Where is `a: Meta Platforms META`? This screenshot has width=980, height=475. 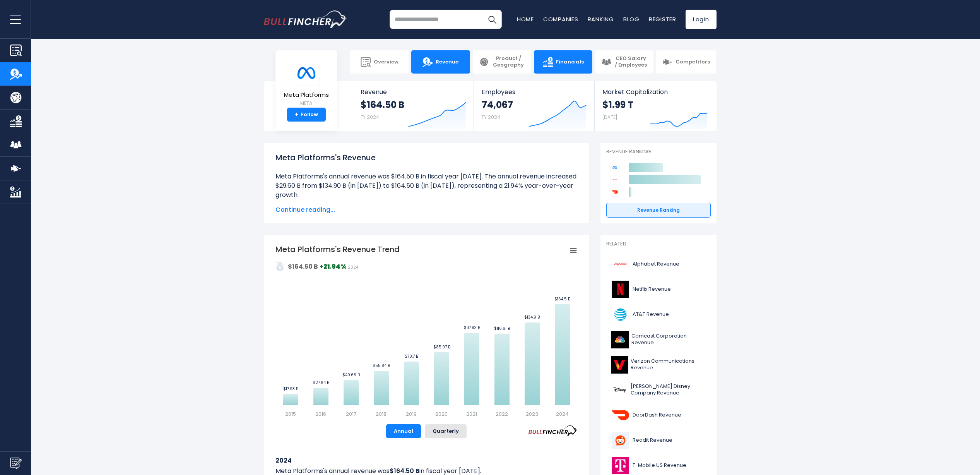 a: Meta Platforms META is located at coordinates (306, 83).